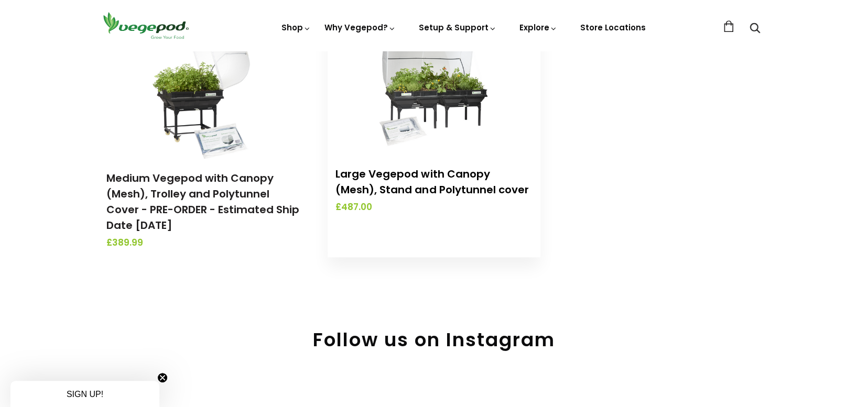  What do you see at coordinates (205, 93) in the screenshot?
I see `img: Medium Vegepod with Canopy (Mesh), Trolley and Polytunnel Cover - PRE-ORDER - Estimated Ship Date...` at bounding box center [205, 93].